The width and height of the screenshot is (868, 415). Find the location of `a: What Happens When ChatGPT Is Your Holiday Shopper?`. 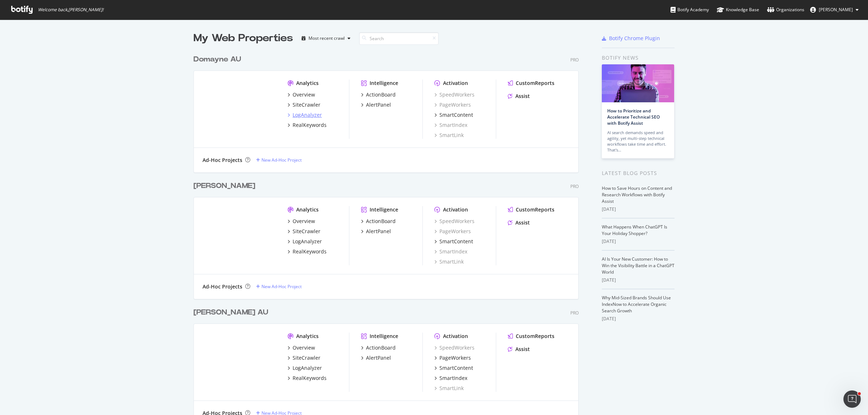

a: What Happens When ChatGPT Is Your Holiday Shopper? is located at coordinates (634, 230).